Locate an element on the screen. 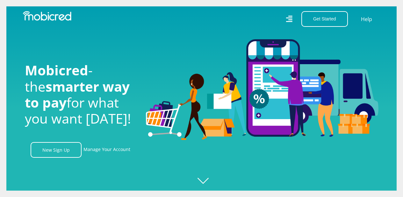 This screenshot has height=197, width=403. a: Manage Your Account is located at coordinates (107, 149).